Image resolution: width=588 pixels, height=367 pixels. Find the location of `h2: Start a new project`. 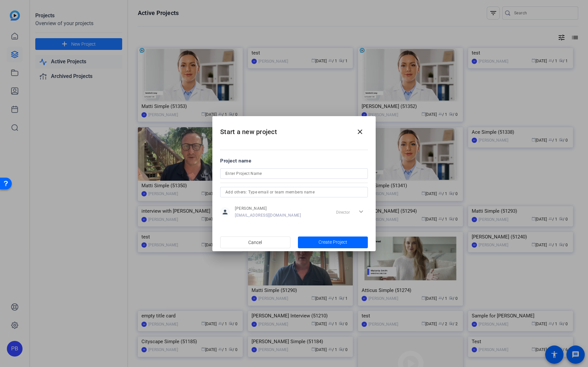

h2: Start a new project is located at coordinates (294, 129).